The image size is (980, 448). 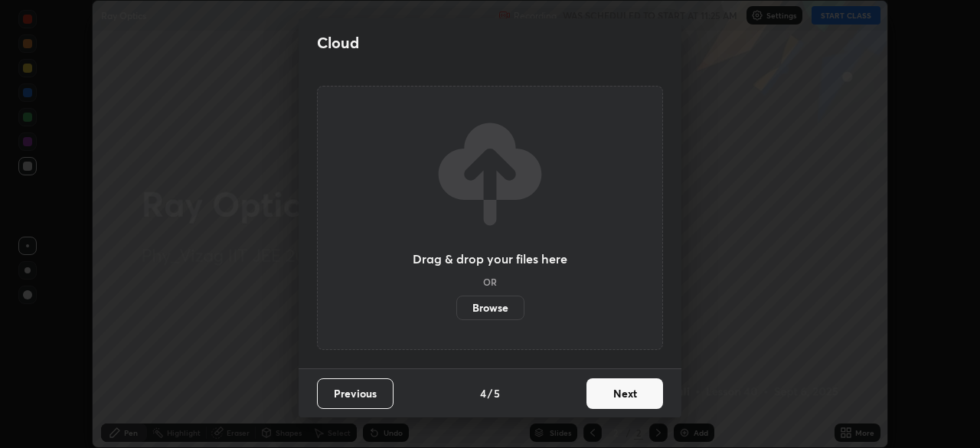 What do you see at coordinates (338, 43) in the screenshot?
I see `h2: Cloud` at bounding box center [338, 43].